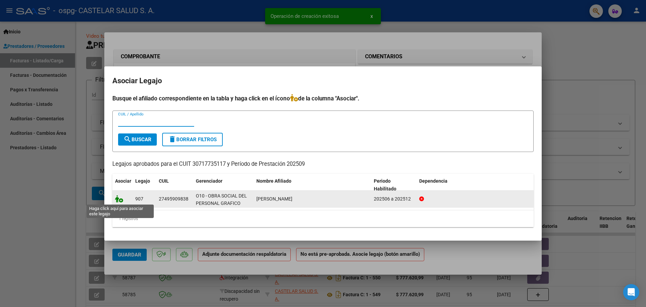 Image resolution: width=646 pixels, height=307 pixels. Describe the element at coordinates (137, 139) in the screenshot. I see `span: Buscar` at that location.